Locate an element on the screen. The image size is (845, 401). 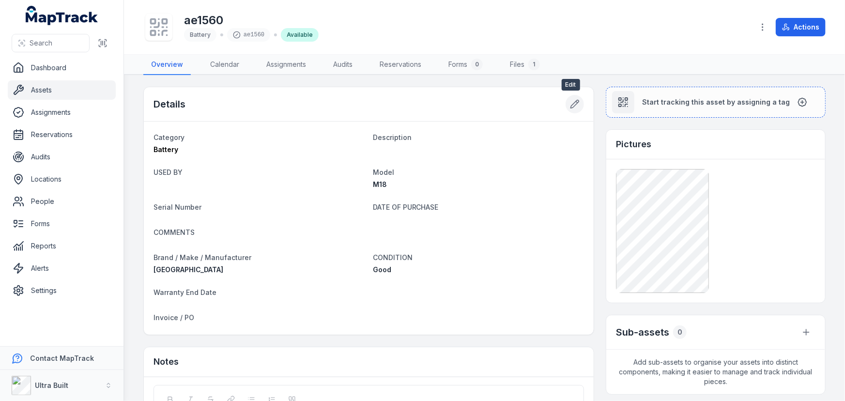
a: Settings is located at coordinates (62, 291).